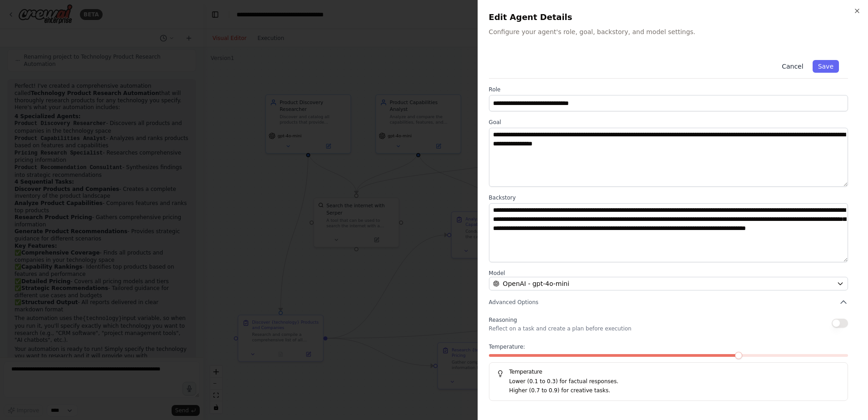  Describe the element at coordinates (826, 66) in the screenshot. I see `button: Save` at that location.